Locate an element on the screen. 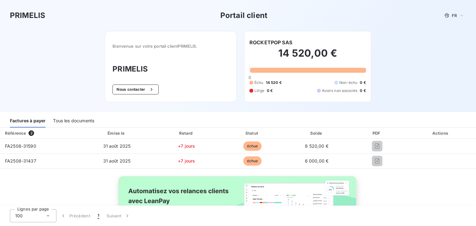  span: 14 520 € is located at coordinates (274, 83).